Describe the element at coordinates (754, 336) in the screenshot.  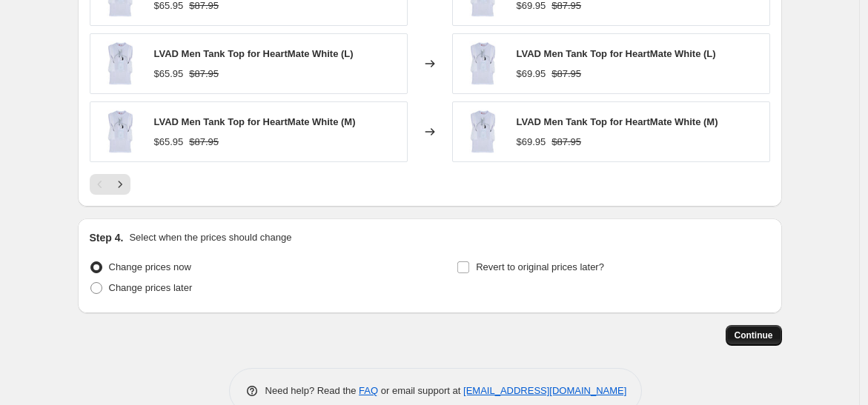
I see `span: Continue` at that location.